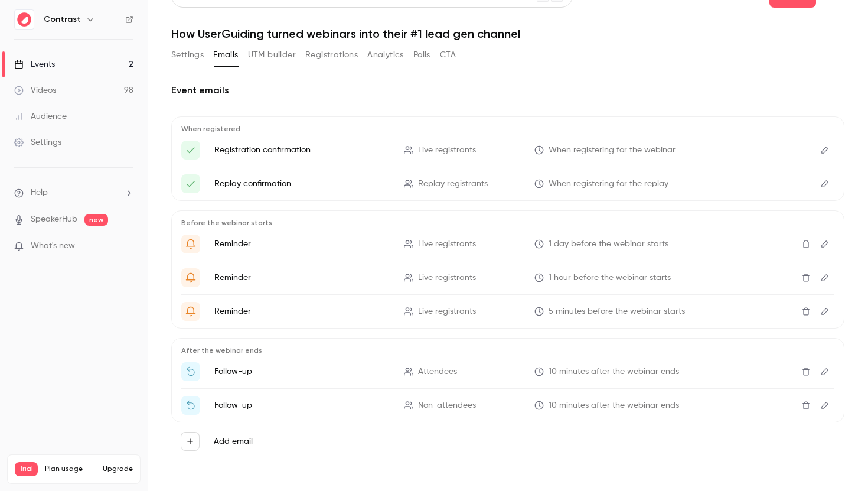 This screenshot has height=491, width=868. Describe the element at coordinates (453, 184) in the screenshot. I see `span: Replay registrants` at that location.